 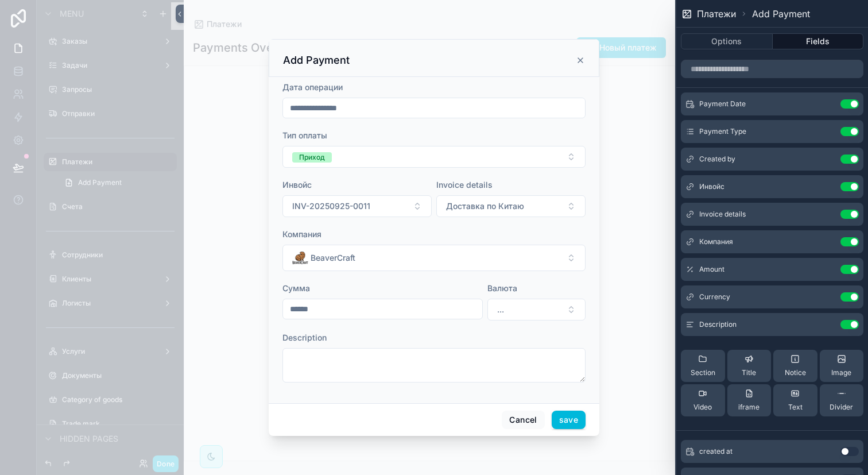 I want to click on button: Image, so click(x=842, y=366).